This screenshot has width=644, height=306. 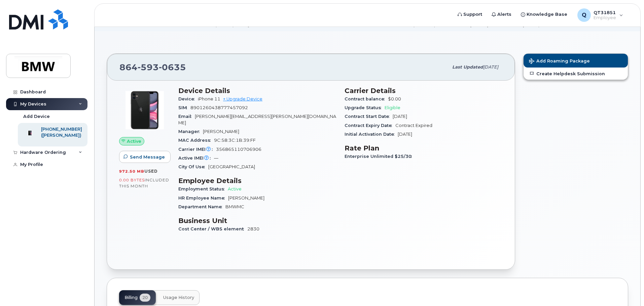 What do you see at coordinates (254, 229) in the screenshot?
I see `span: 2830` at bounding box center [254, 229].